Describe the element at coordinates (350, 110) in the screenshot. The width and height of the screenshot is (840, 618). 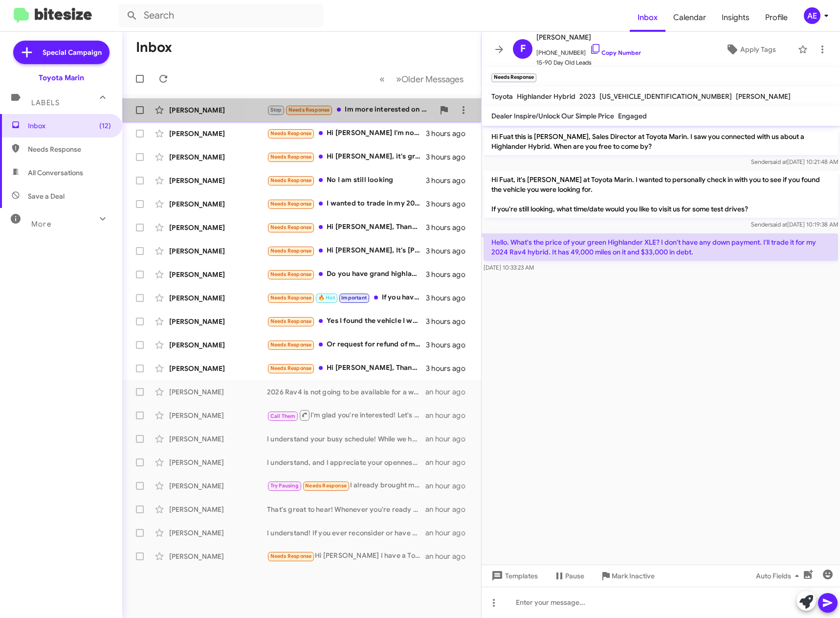
I see `div: Im more interested on highlanders now, Im looking for 7-8 seaters Suv` at that location.